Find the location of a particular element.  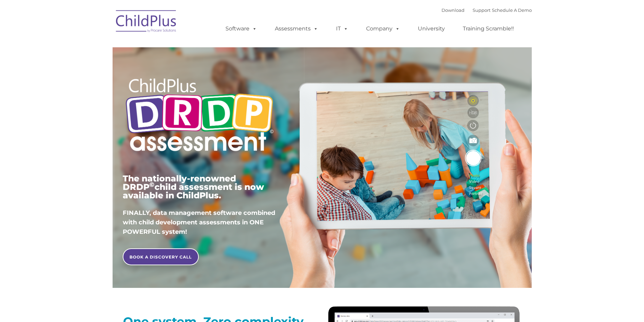

span: The nationally-renowned DRDP child assessment is now available in ChildPlus. is located at coordinates (194, 187).